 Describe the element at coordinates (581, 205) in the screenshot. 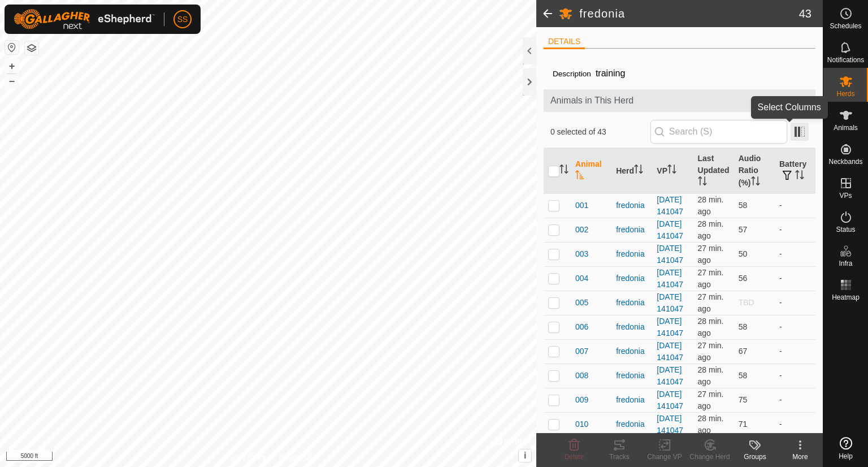

I see `span: 001` at that location.